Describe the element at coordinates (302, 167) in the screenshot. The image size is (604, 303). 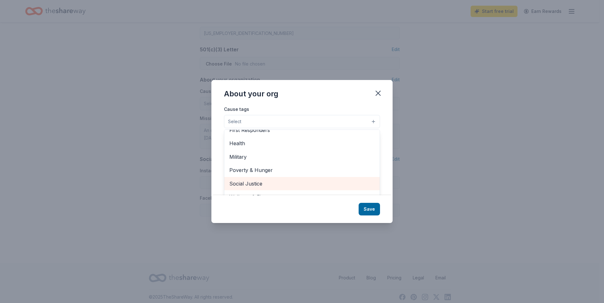
I see `div: Select` at that location.